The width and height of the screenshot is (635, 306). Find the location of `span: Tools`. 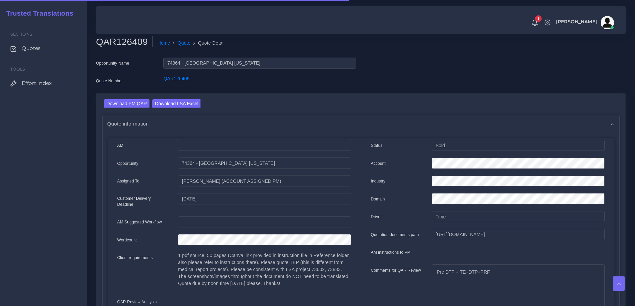

span: Tools is located at coordinates (18, 69).